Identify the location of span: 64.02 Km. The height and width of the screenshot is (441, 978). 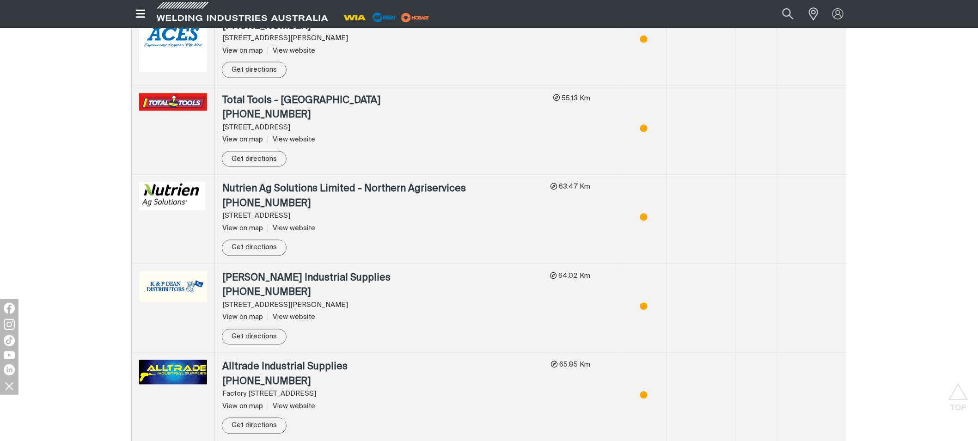
(574, 276).